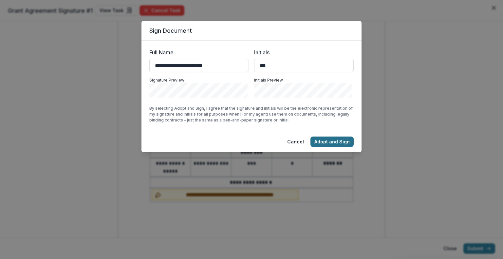 This screenshot has width=503, height=259. Describe the element at coordinates (197, 52) in the screenshot. I see `label: Full Name` at that location.